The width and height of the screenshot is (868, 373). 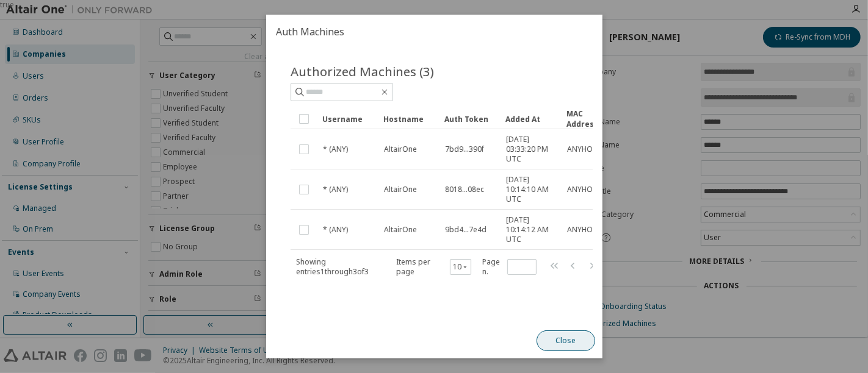 What do you see at coordinates (592, 119) in the screenshot?
I see `div: MAC Addresses` at bounding box center [592, 119].